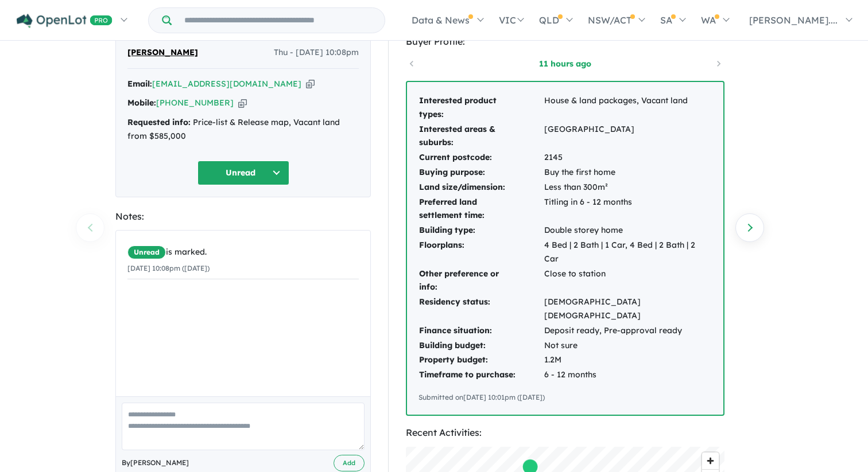  I want to click on strong: Mobile:, so click(142, 102).